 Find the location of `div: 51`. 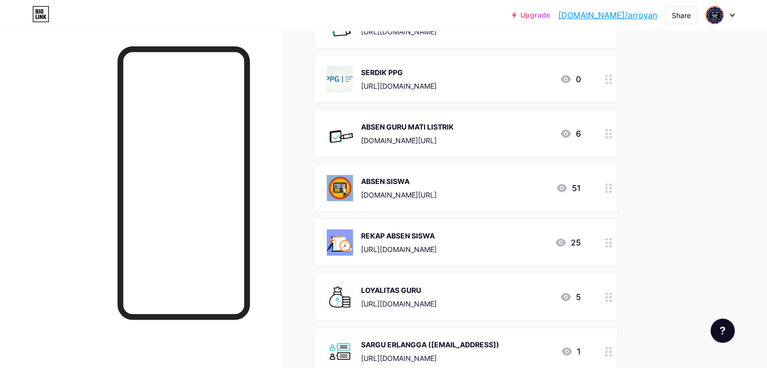

div: 51 is located at coordinates (568, 188).